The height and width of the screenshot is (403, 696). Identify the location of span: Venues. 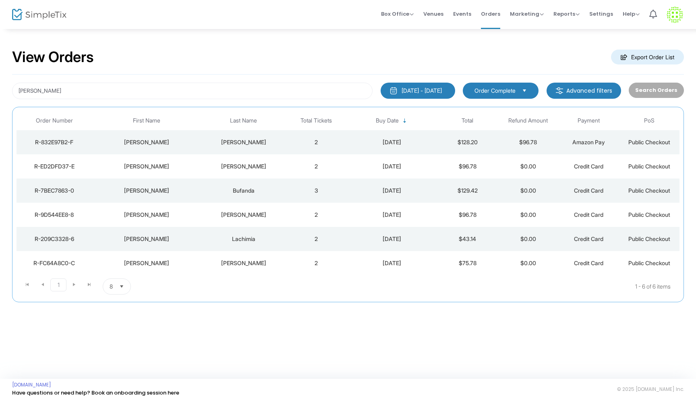
(434, 14).